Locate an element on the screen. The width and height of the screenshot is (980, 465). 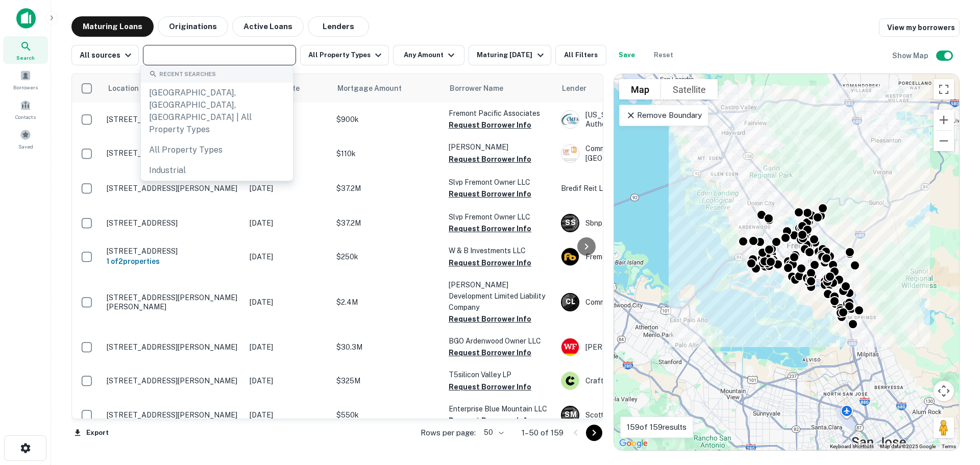
div: Sbnp SIA III JPM Seller LLC is located at coordinates (637, 223).